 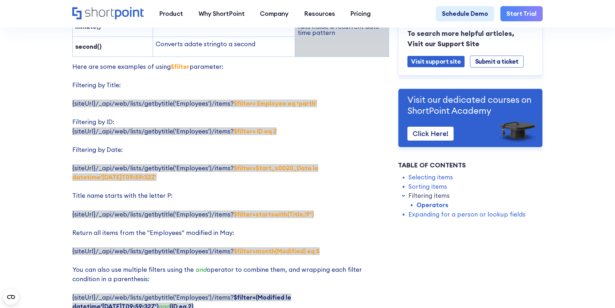 I want to click on a: Pricing, so click(x=361, y=14).